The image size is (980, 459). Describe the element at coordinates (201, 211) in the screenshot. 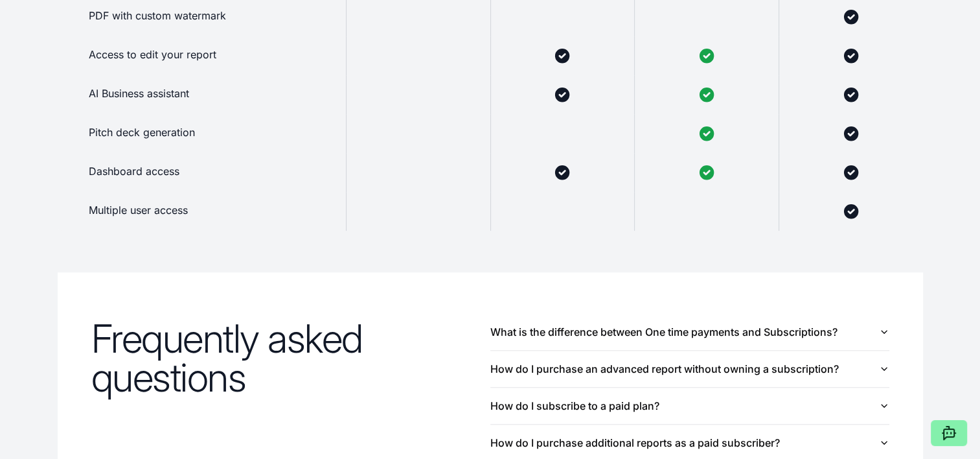

I see `div: Multiple user access` at that location.